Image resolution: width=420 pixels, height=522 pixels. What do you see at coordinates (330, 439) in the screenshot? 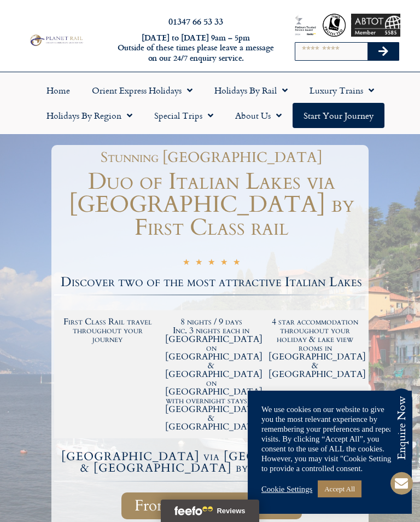
I see `div: We use cookies on our website to give you the most relevant experience by remembering your prefer...` at bounding box center [330, 439].